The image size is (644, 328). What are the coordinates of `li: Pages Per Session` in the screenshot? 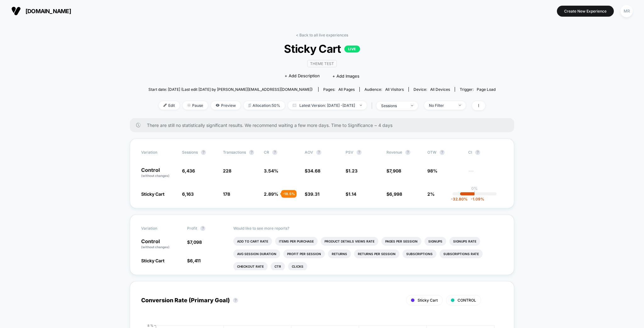 It's located at (401, 242).